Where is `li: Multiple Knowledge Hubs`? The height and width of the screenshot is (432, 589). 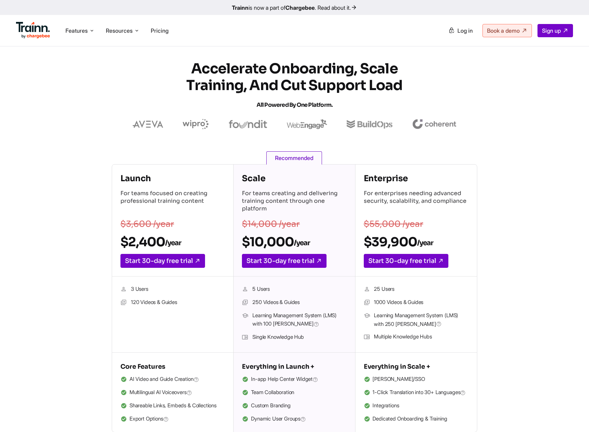 li: Multiple Knowledge Hubs is located at coordinates (416, 337).